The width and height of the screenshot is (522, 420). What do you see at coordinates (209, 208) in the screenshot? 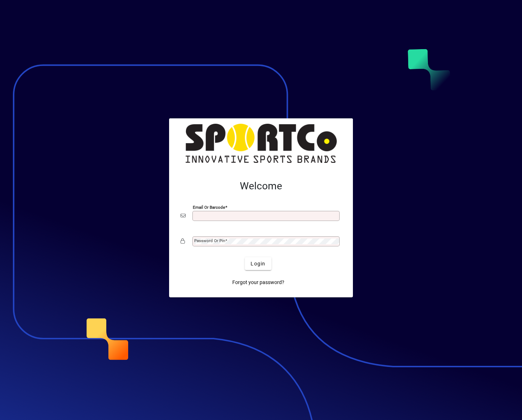
I see `mat-label: Email or Barcode` at bounding box center [209, 208].